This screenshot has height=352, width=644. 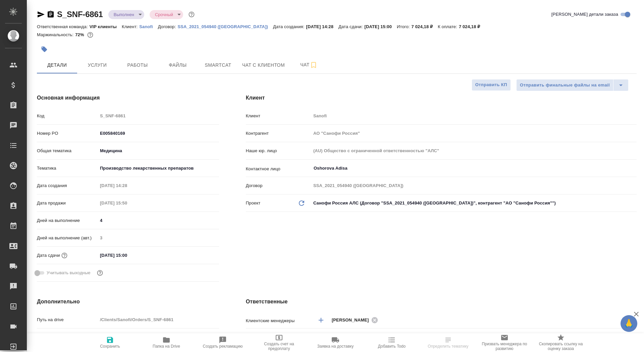 I want to click on a: S_SNF-6861, so click(x=80, y=14).